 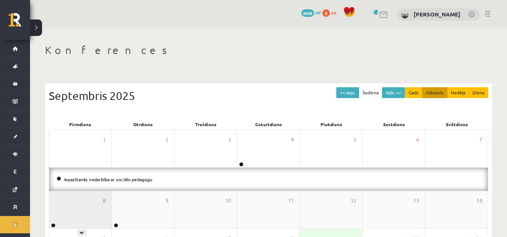 I want to click on div: Piekdiena, so click(x=331, y=124).